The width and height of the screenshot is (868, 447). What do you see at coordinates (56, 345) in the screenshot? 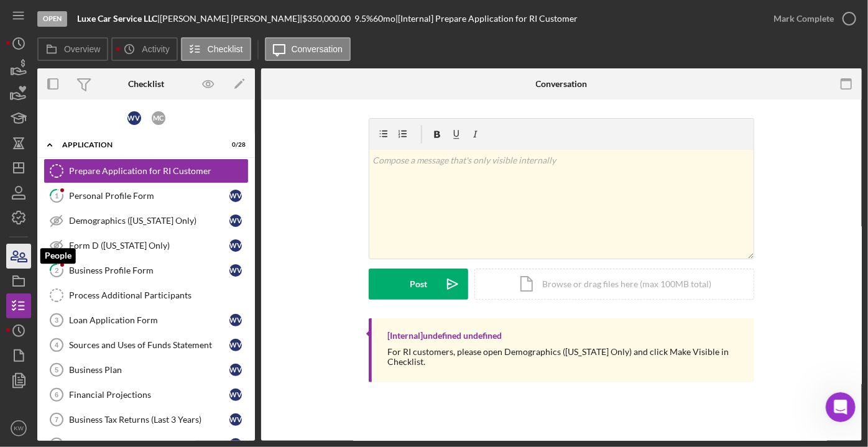
I see `tspan: 4` at bounding box center [56, 345].